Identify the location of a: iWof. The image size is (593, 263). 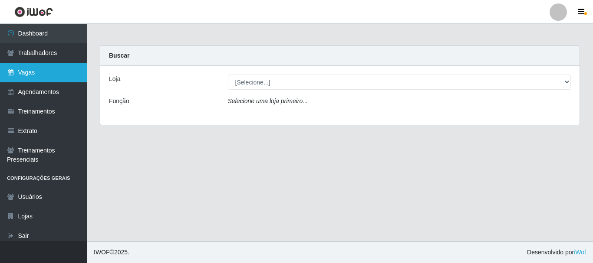
(580, 253).